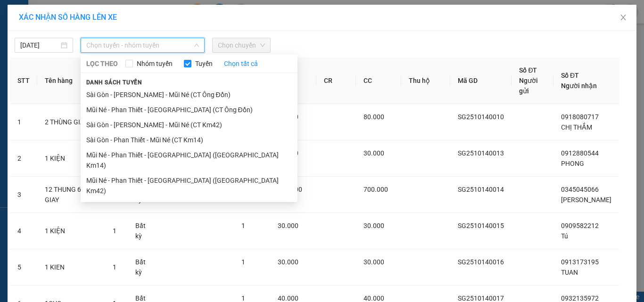 This screenshot has width=644, height=302. What do you see at coordinates (426, 81) in the screenshot?
I see `th: Thu hộ` at bounding box center [426, 81].